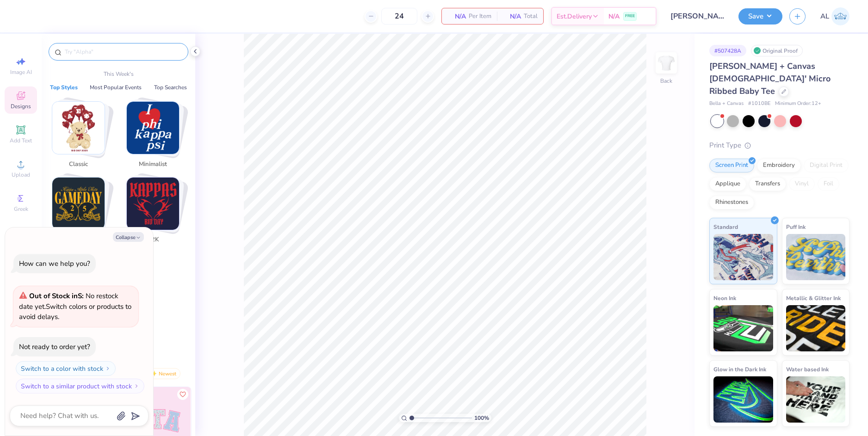 The image size is (868, 436). Describe the element at coordinates (828, 184) in the screenshot. I see `div: Foil` at that location.